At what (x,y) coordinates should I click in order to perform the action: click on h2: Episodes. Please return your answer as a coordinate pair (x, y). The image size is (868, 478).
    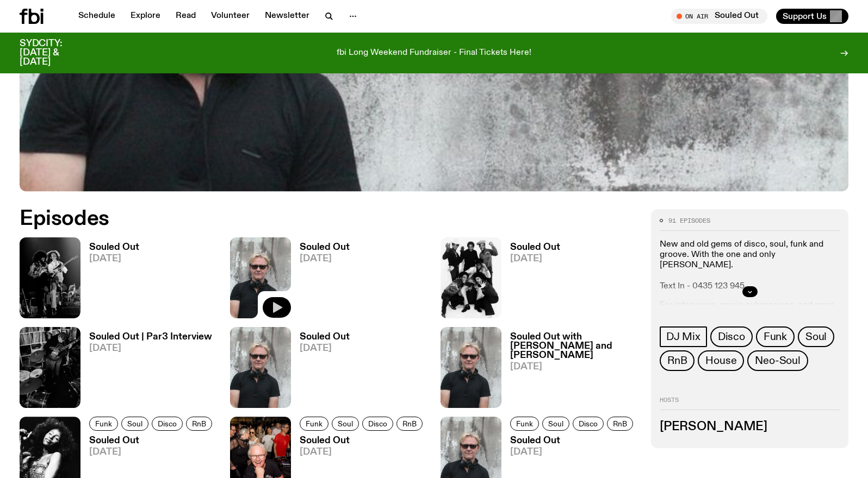
    Looking at the image, I should click on (294, 219).